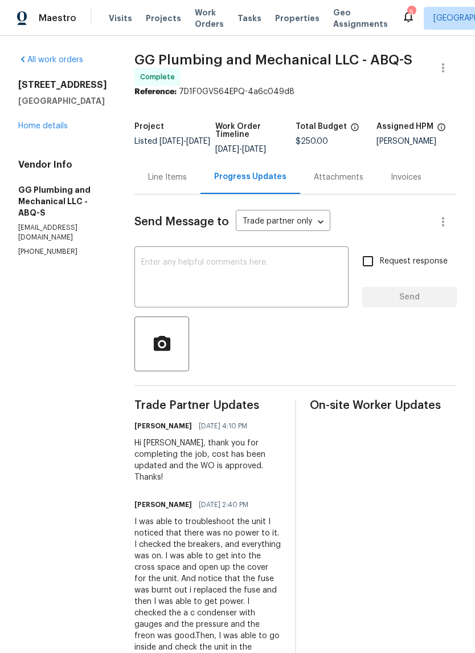 The height and width of the screenshot is (653, 475). I want to click on span: Listed, so click(172, 141).